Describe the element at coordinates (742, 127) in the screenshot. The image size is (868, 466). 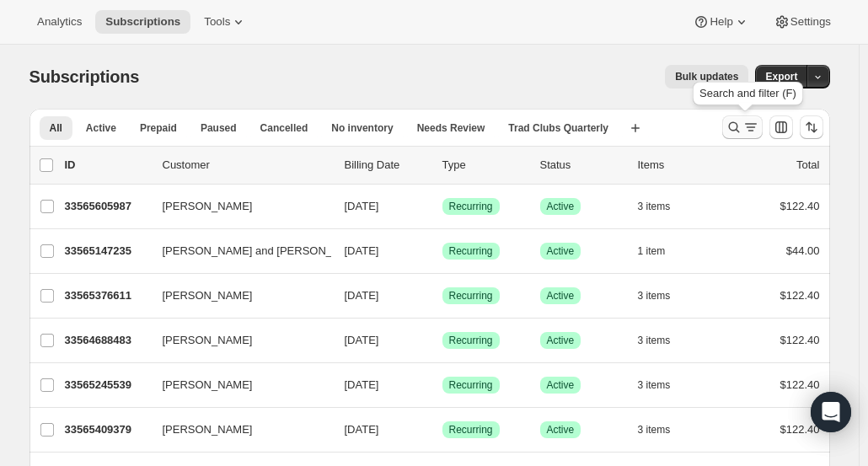
I see `button: Search and filter results` at that location.